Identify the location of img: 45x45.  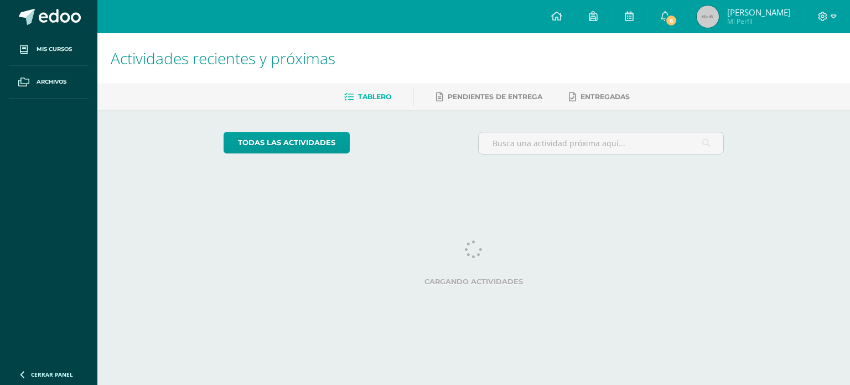
(708, 17).